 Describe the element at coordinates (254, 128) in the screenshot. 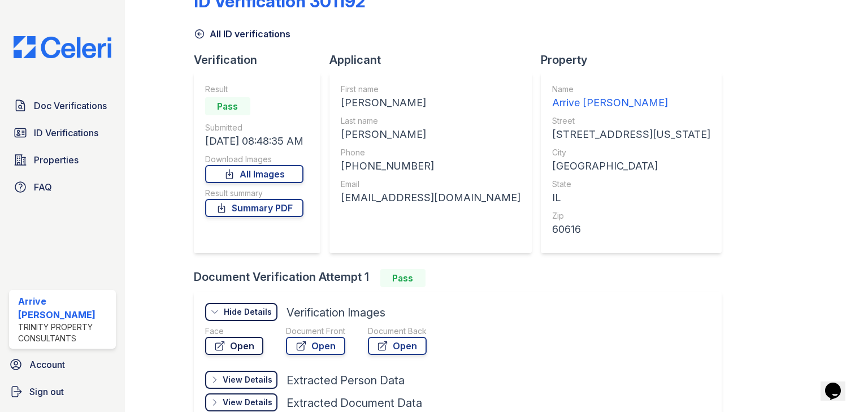

I see `div: Submitted` at that location.